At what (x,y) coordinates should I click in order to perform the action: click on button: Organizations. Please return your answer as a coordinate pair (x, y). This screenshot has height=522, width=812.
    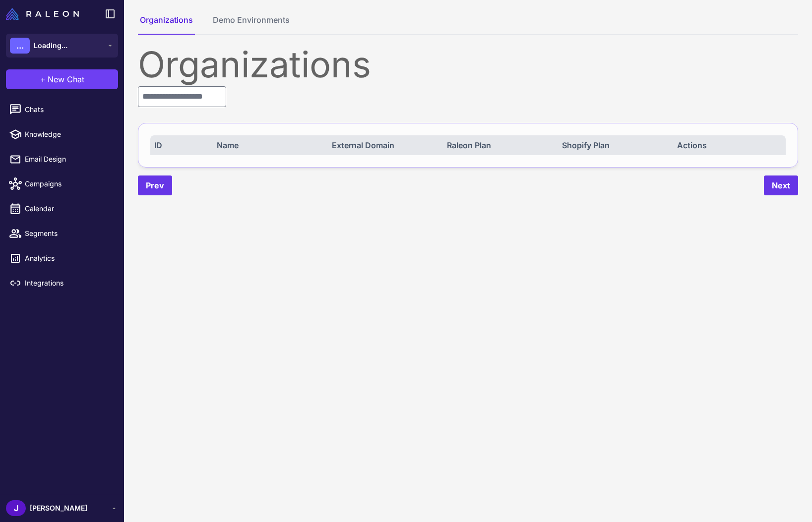
    Looking at the image, I should click on (166, 24).